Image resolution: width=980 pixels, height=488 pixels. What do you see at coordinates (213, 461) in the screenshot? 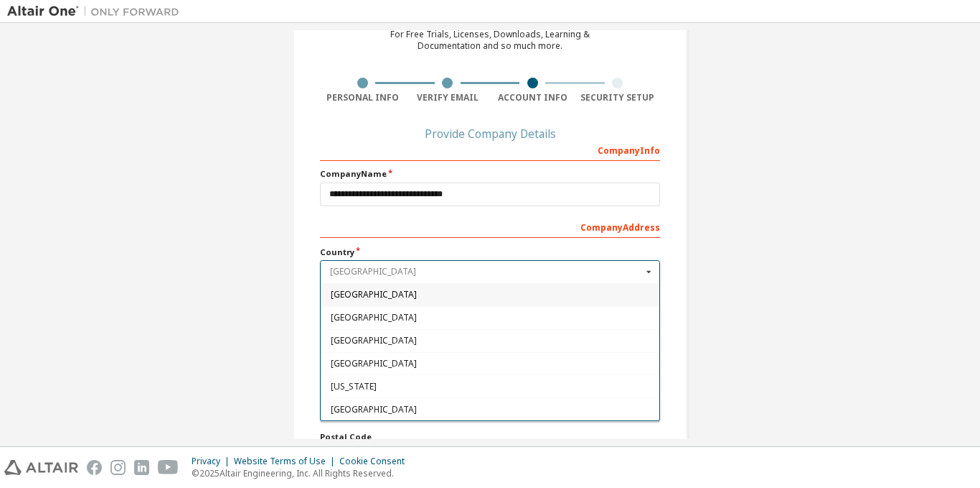
I see `div: Privacy` at bounding box center [213, 461].